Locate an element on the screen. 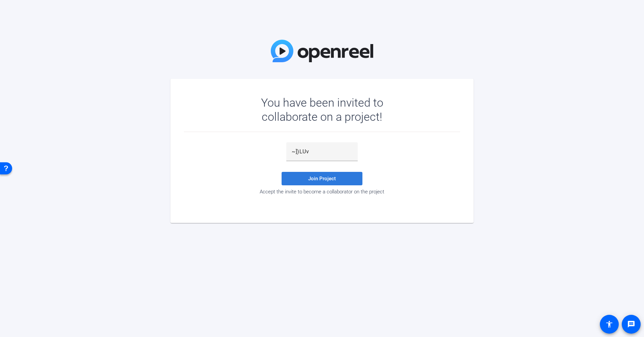 The width and height of the screenshot is (644, 337). span: Join Project is located at coordinates (322, 179).